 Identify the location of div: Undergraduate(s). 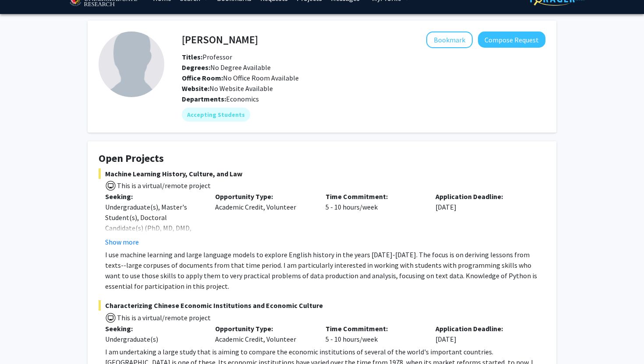
(153, 339).